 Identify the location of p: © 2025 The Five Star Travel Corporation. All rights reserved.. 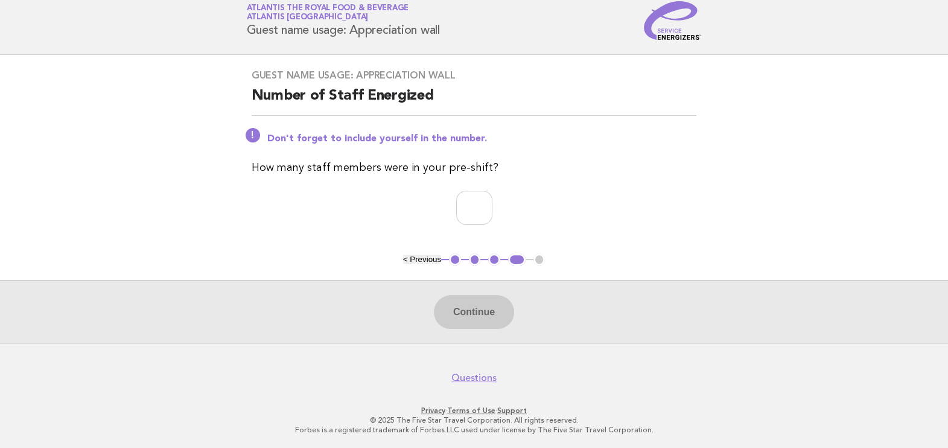
(474, 420).